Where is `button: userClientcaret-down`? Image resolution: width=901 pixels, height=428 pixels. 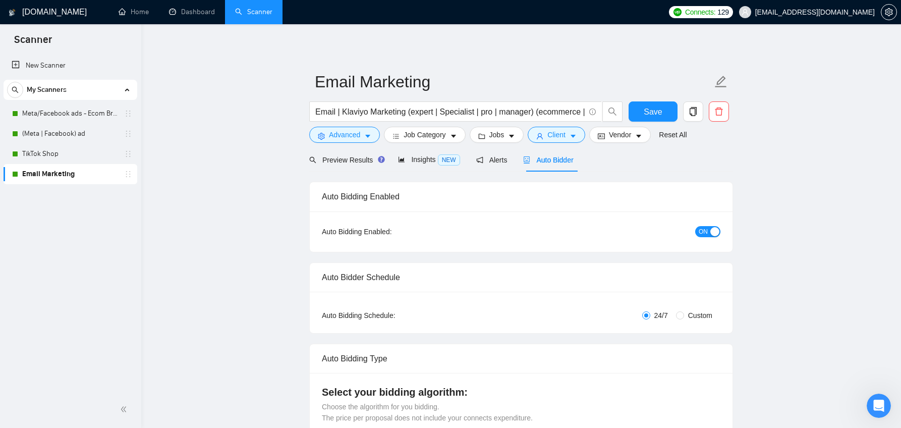
button: userClientcaret-down is located at coordinates (556, 135).